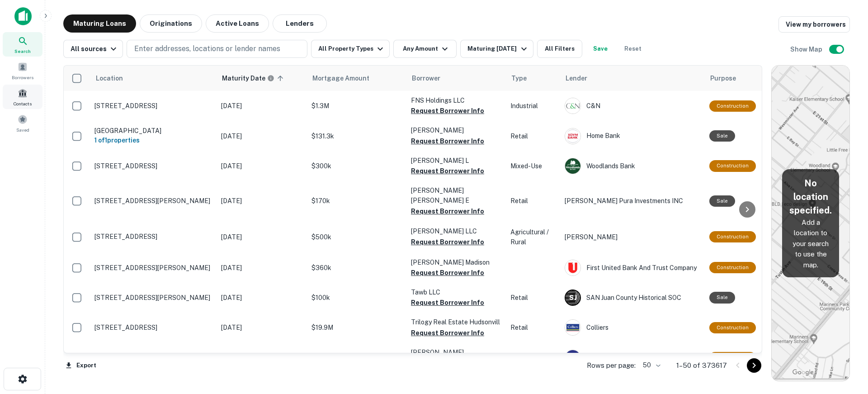 This screenshot has height=394, width=868. I want to click on div: Woodlands Bank, so click(633, 166).